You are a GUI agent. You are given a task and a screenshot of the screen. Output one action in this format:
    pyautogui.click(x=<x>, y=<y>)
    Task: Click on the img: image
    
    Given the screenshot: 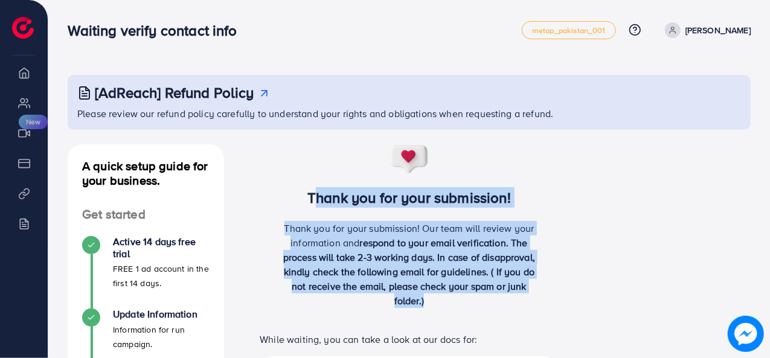 What is the action you would take?
    pyautogui.click(x=746, y=334)
    